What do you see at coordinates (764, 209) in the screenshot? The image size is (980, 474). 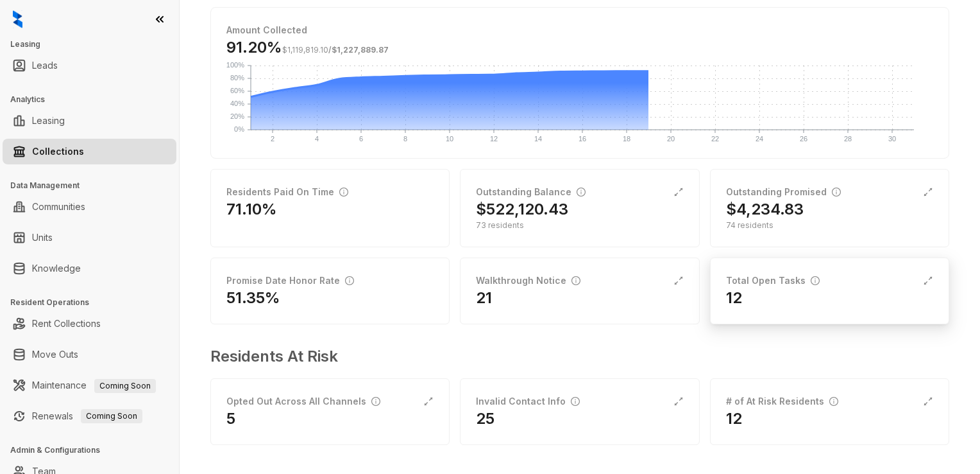 I see `h2: $4,234.83` at bounding box center [764, 209].